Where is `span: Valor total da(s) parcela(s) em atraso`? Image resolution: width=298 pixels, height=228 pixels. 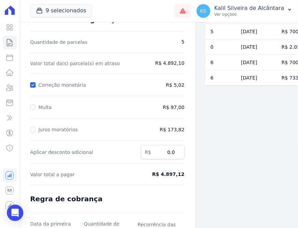
span: Valor total da(s) parcela(s) em atraso is located at coordinates (87, 63).